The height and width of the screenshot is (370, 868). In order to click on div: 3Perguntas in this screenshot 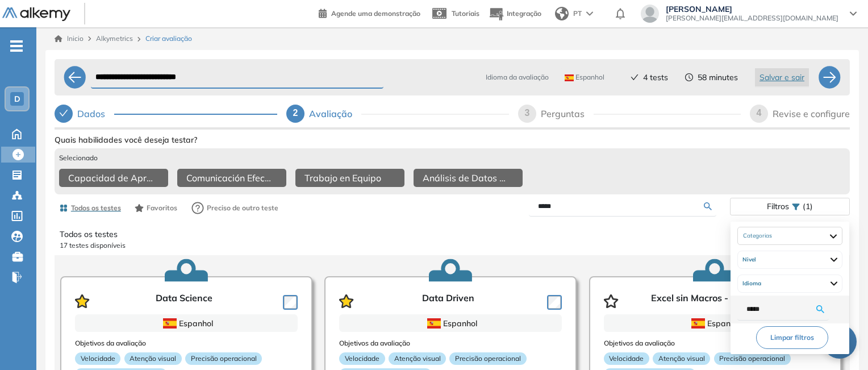, I will do `click(630, 114)`.